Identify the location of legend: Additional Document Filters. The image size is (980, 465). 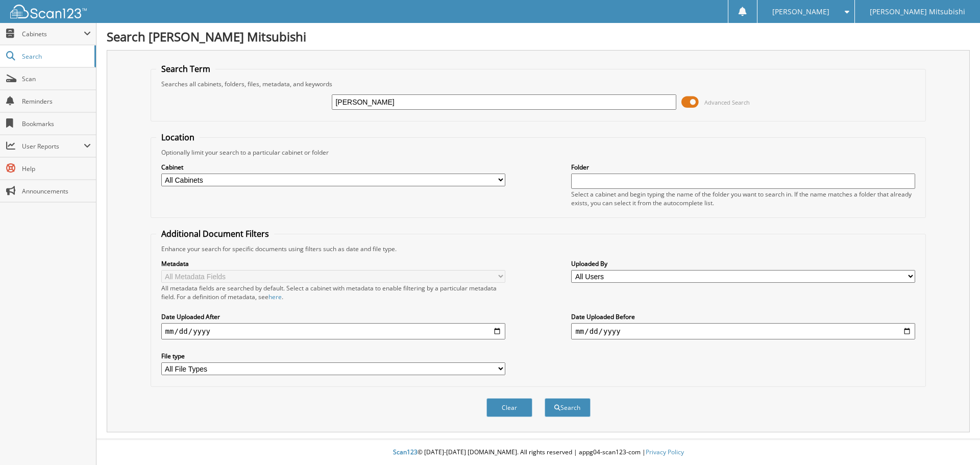
(215, 234).